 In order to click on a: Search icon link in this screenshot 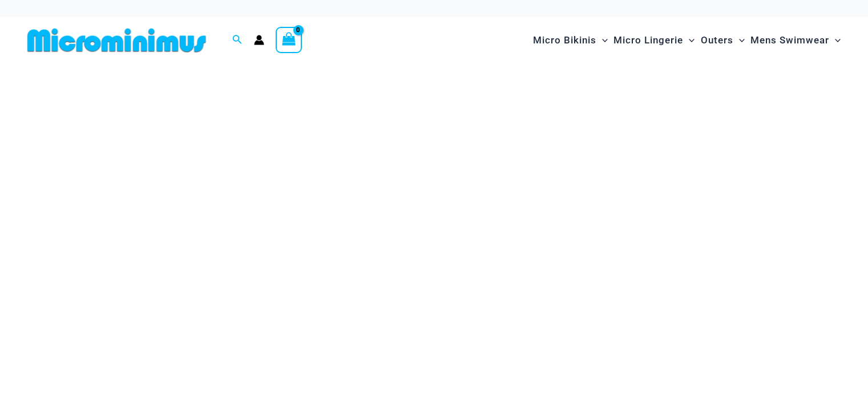, I will do `click(237, 40)`.